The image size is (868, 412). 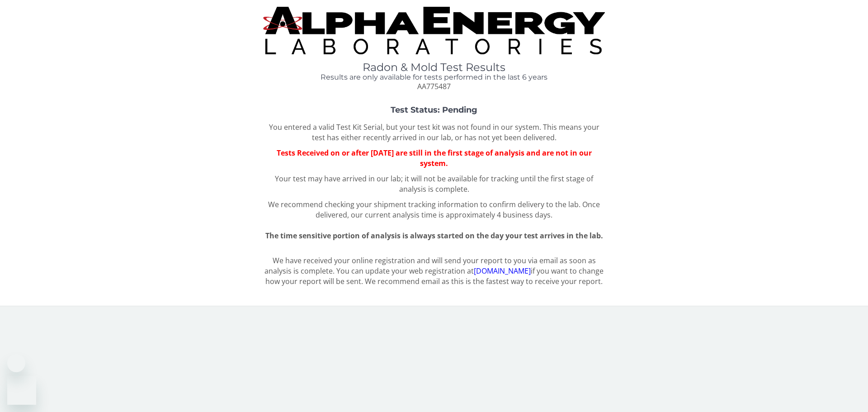 I want to click on h4: Results are only available for tests performed in the last 6 years, so click(x=434, y=77).